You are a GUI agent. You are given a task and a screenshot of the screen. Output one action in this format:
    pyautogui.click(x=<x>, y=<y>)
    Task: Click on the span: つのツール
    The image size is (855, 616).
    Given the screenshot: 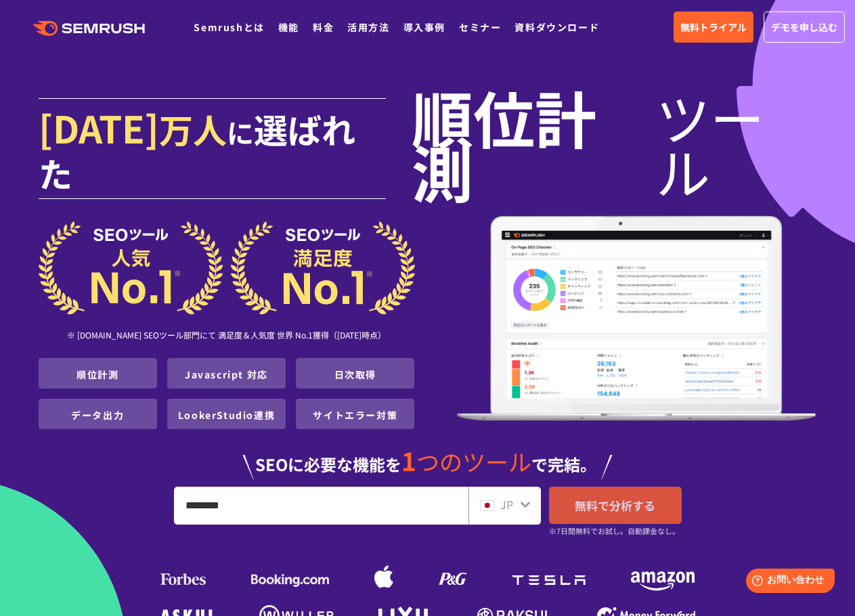 What is the action you would take?
    pyautogui.click(x=474, y=461)
    